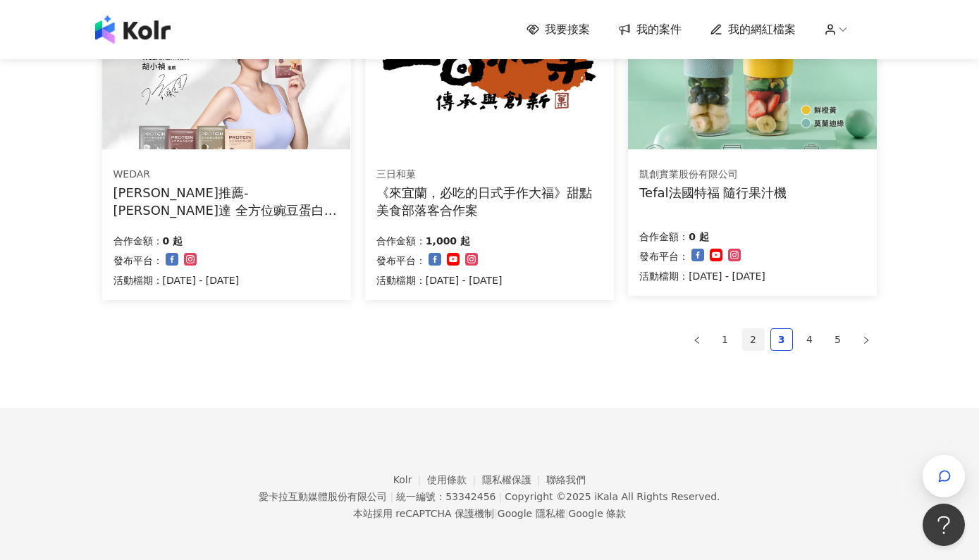 Image resolution: width=979 pixels, height=560 pixels. What do you see at coordinates (515, 480) in the screenshot?
I see `a: 隱私權保護` at bounding box center [515, 480].